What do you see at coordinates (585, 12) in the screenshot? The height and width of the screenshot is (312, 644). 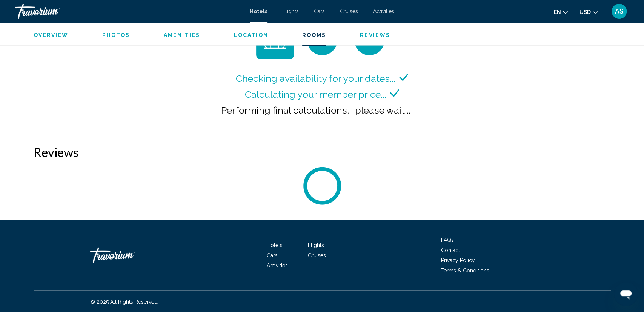 I see `span: USD` at bounding box center [585, 12].